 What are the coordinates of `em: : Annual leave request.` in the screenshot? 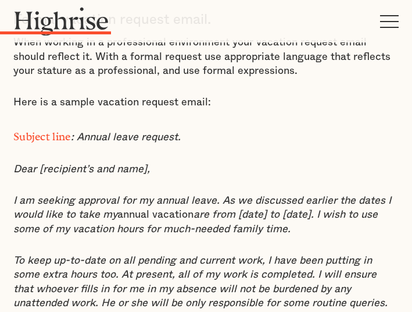 It's located at (126, 137).